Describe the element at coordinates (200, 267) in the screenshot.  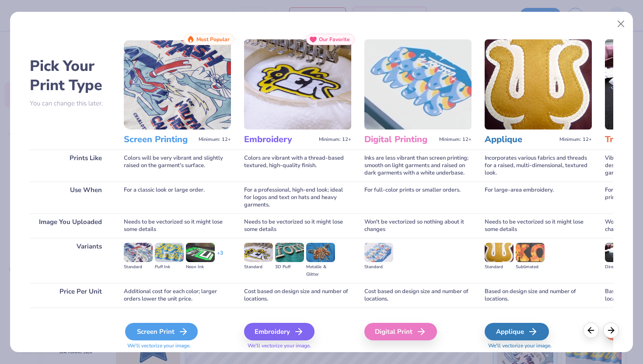
I see `div: Neon Ink` at that location.